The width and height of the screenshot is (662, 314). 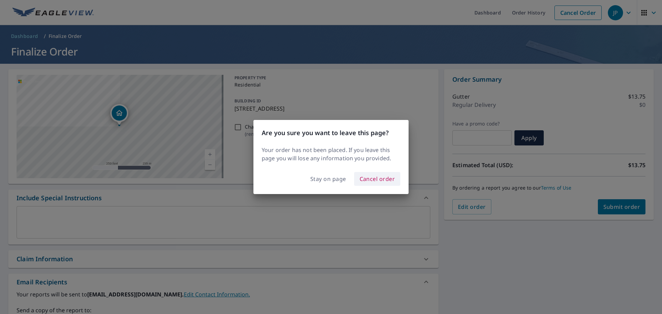 I want to click on span: Stay on page, so click(x=328, y=179).